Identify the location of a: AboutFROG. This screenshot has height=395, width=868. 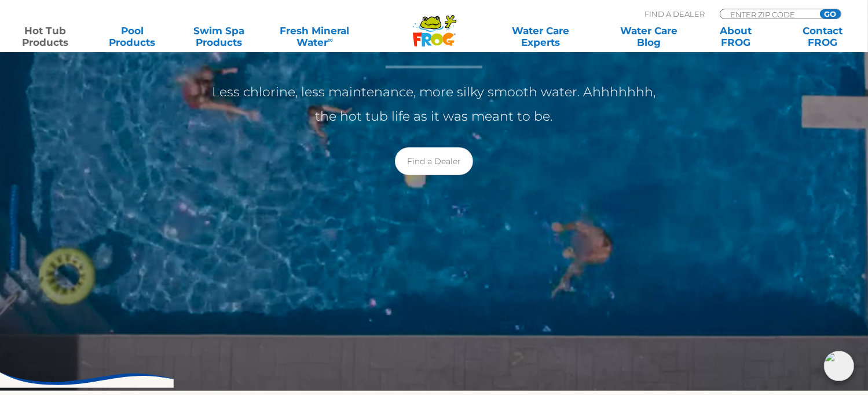
(736, 36).